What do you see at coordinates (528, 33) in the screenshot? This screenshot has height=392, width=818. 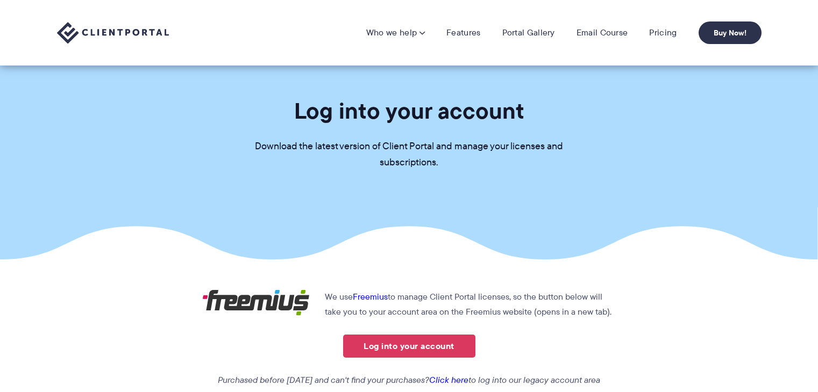 I see `a: Portal Gallery` at bounding box center [528, 33].